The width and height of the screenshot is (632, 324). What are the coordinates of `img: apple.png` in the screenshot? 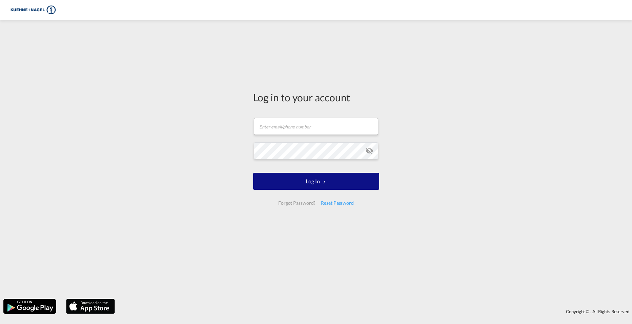 It's located at (90, 306).